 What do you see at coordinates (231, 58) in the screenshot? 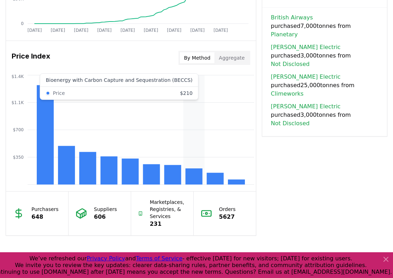
I see `button: Aggregate` at bounding box center [231, 58].